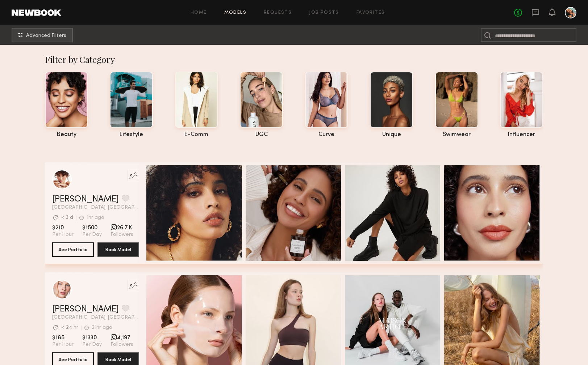  I want to click on div: Filter by Category, so click(294, 59).